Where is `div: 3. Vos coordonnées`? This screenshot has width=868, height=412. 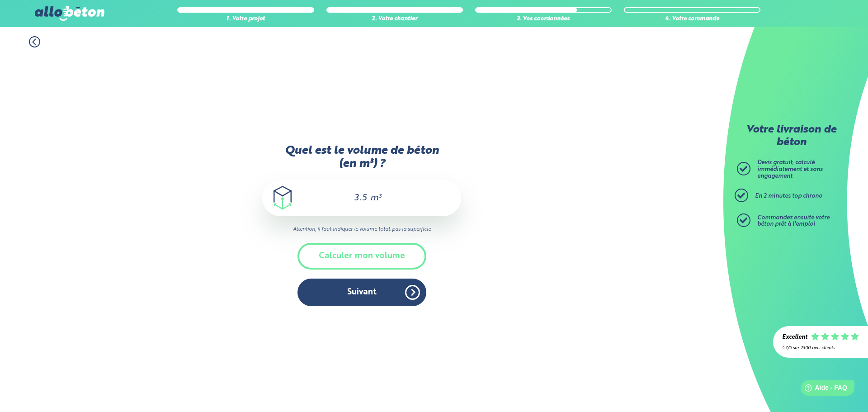
div: 3. Vos coordonnées is located at coordinates (544, 19).